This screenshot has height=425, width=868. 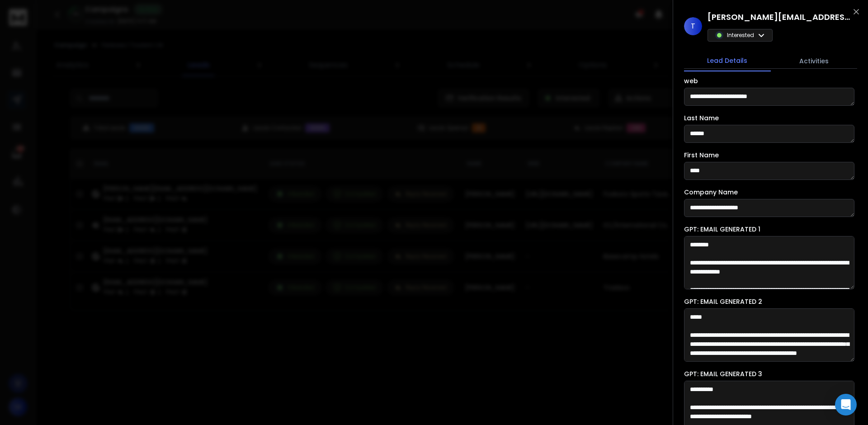 I want to click on label: GPT: EMAIL GENERATED 3, so click(x=723, y=374).